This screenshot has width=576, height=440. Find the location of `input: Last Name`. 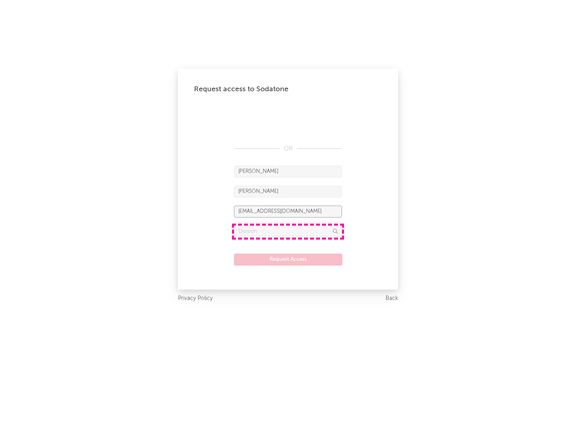

input: Last Name is located at coordinates (288, 192).